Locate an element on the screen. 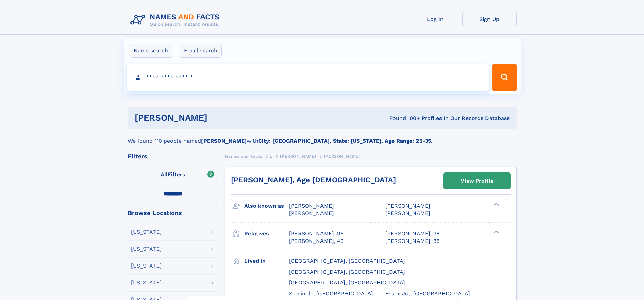  span: All is located at coordinates (164, 174).